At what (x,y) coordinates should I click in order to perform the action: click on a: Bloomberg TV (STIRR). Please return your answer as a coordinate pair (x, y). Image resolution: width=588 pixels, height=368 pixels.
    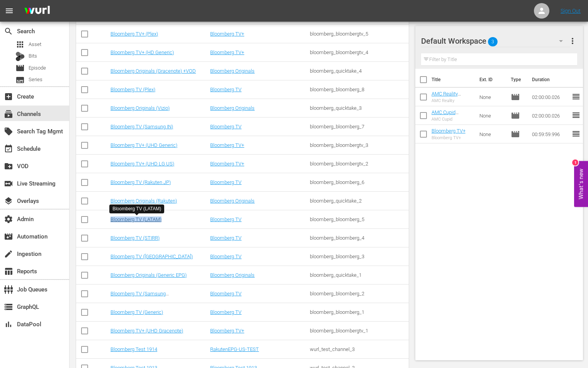
    Looking at the image, I should click on (135, 238).